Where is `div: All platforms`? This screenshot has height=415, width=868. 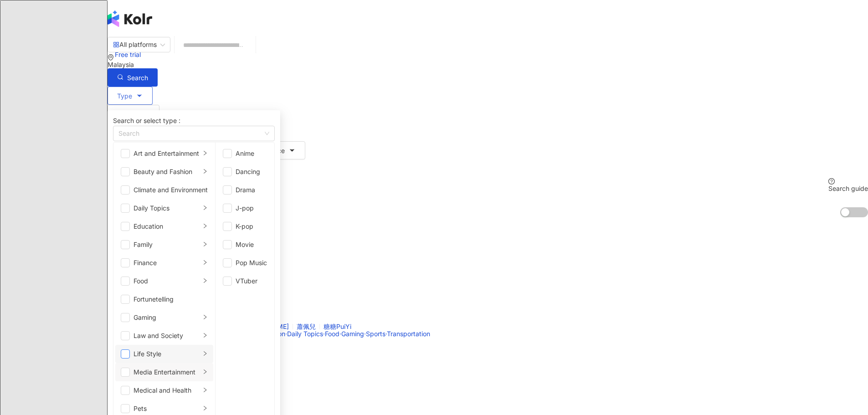
div: All platforms is located at coordinates (135, 45).